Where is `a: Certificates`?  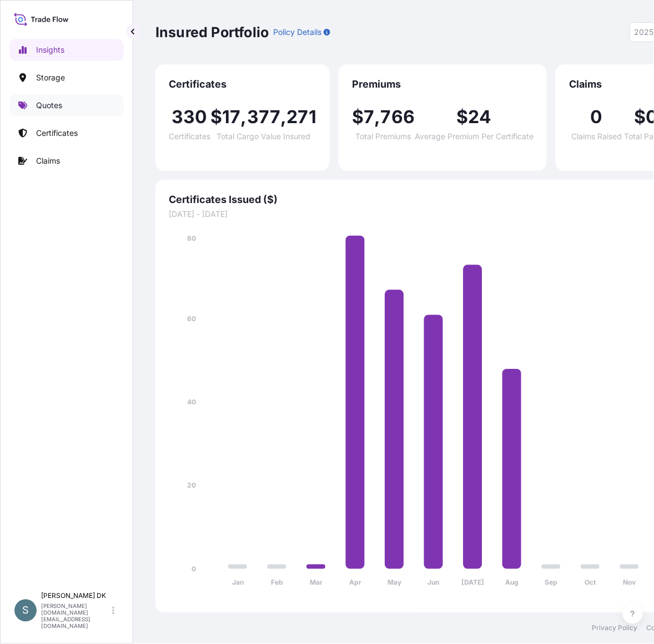
a: Certificates is located at coordinates (67, 133).